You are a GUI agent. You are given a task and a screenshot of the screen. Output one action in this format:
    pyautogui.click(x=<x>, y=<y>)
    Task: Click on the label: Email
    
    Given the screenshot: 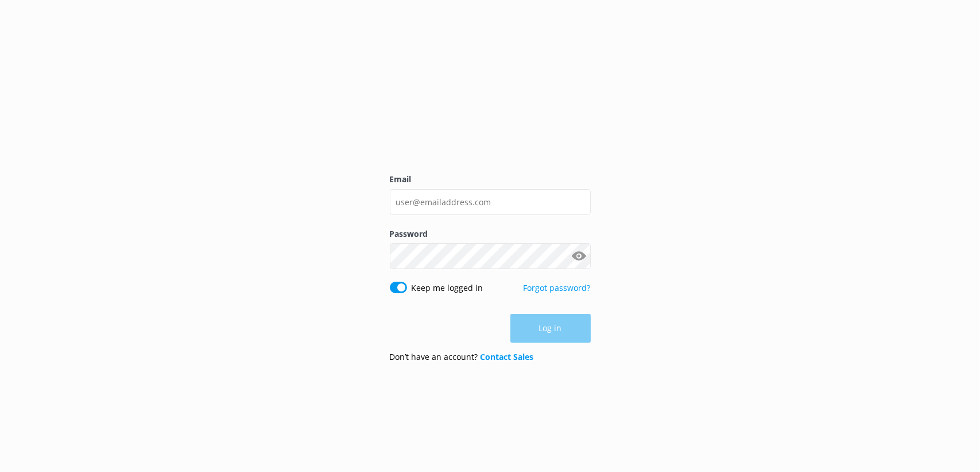 What is the action you would take?
    pyautogui.click(x=490, y=179)
    